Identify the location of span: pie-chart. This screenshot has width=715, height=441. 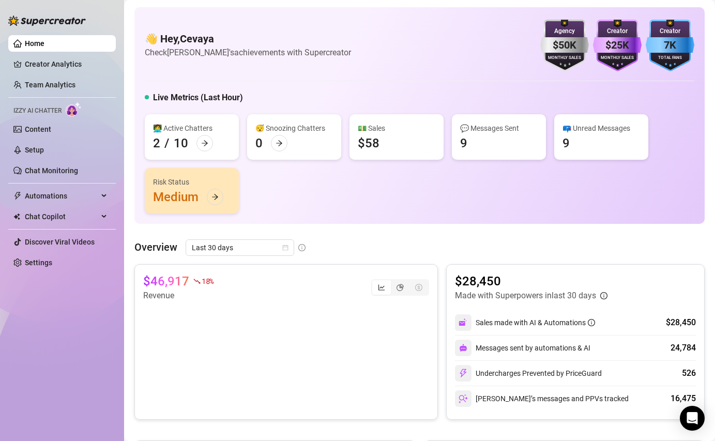
(400, 287).